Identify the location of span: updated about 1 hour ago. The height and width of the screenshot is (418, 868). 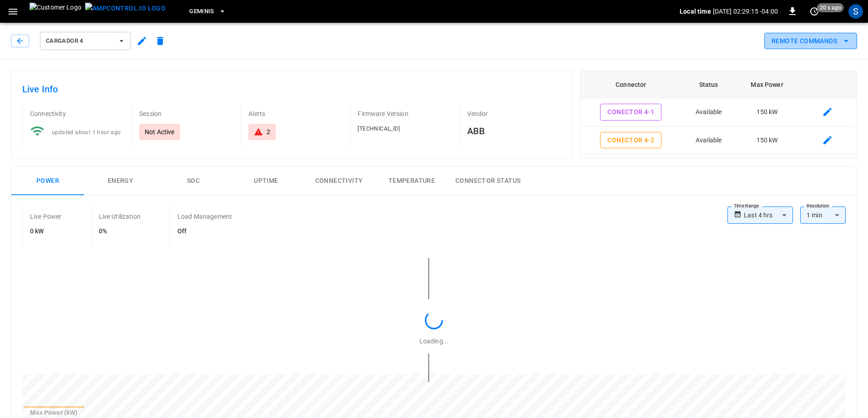
(87, 132).